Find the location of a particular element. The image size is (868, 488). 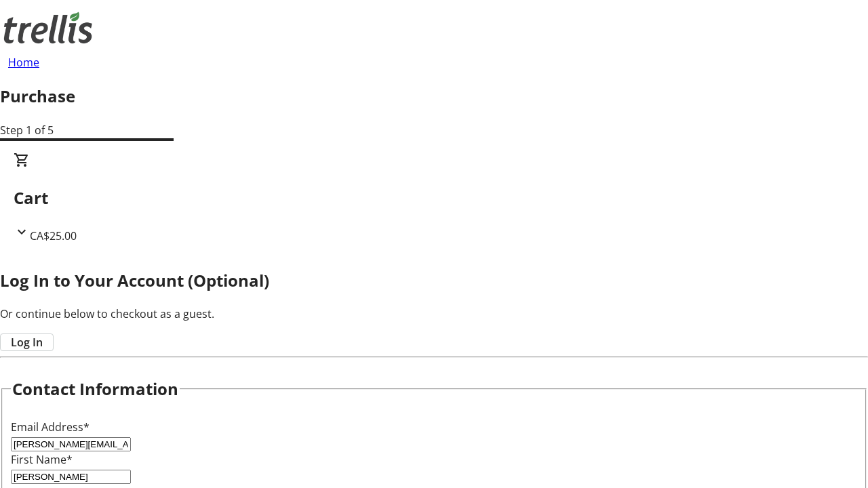

label: First Name* is located at coordinates (42, 459).